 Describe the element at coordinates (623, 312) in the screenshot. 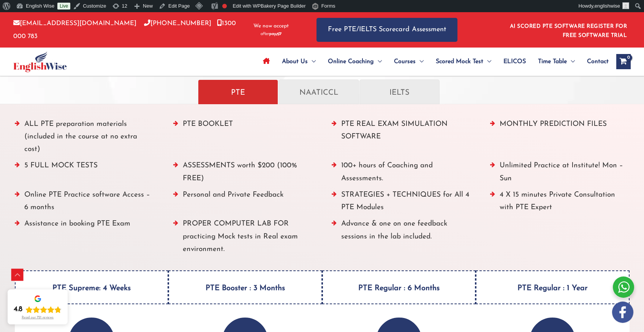

I see `img: white-facebook.png` at that location.